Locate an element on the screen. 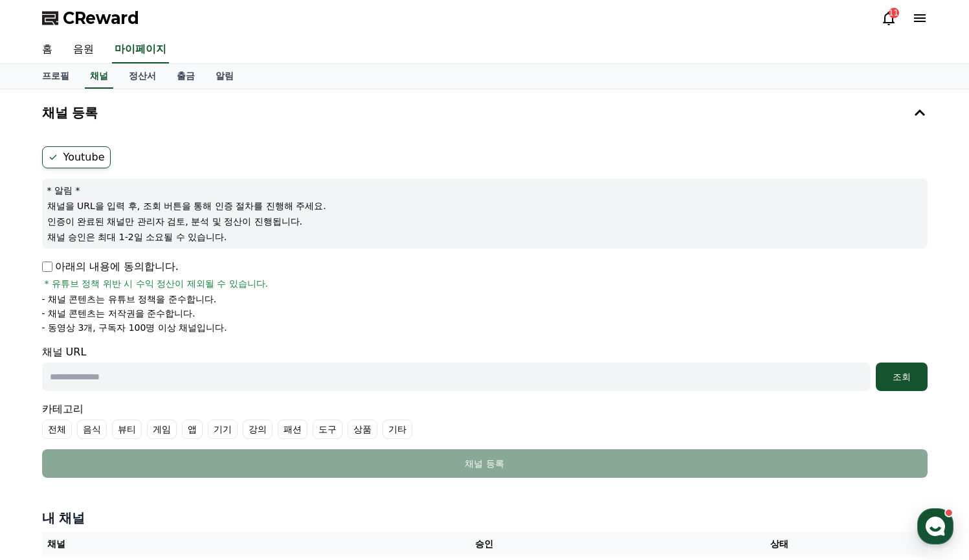  span: 설정 is located at coordinates (208, 435).